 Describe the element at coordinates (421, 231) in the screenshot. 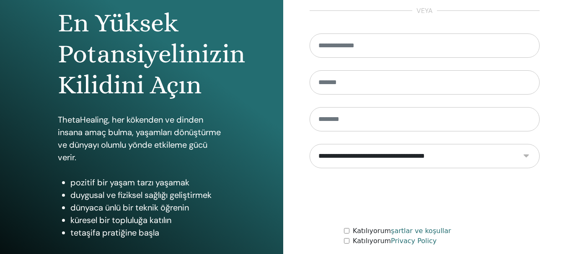

I see `a: şartlar ve koşullar` at that location.